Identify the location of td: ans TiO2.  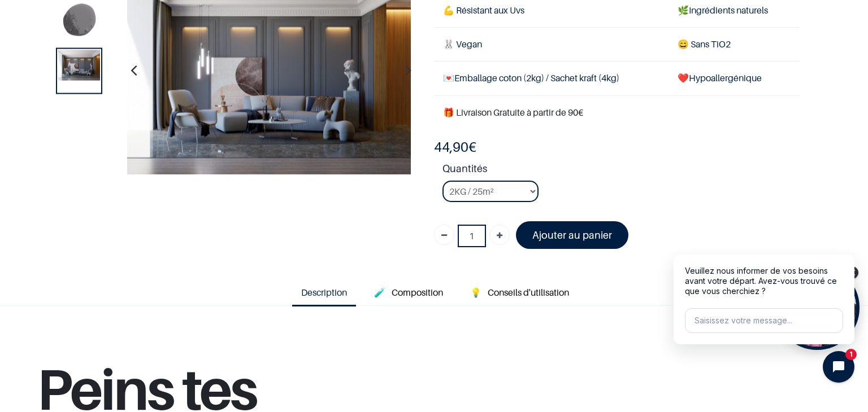
(734, 45).